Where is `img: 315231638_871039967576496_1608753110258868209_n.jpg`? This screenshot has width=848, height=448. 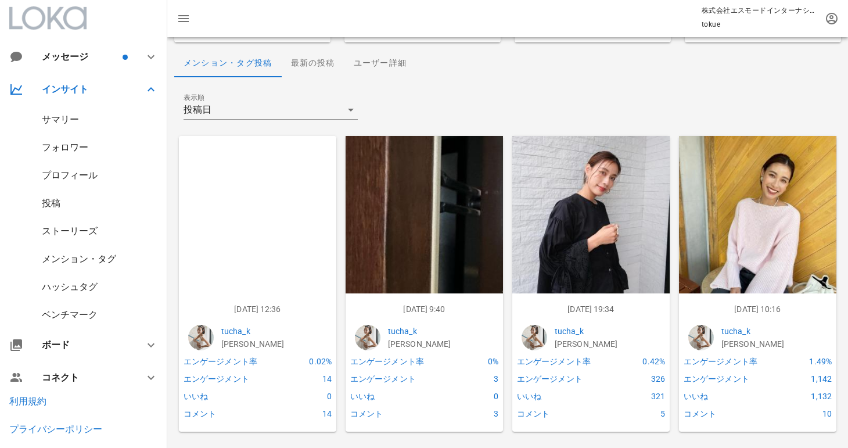
img: 315231638_871039967576496_1608753110258868209_n.jpg is located at coordinates (591, 214).